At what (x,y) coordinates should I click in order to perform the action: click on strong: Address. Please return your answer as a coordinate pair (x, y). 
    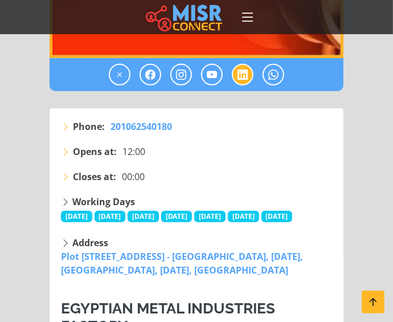
    Looking at the image, I should click on (90, 243).